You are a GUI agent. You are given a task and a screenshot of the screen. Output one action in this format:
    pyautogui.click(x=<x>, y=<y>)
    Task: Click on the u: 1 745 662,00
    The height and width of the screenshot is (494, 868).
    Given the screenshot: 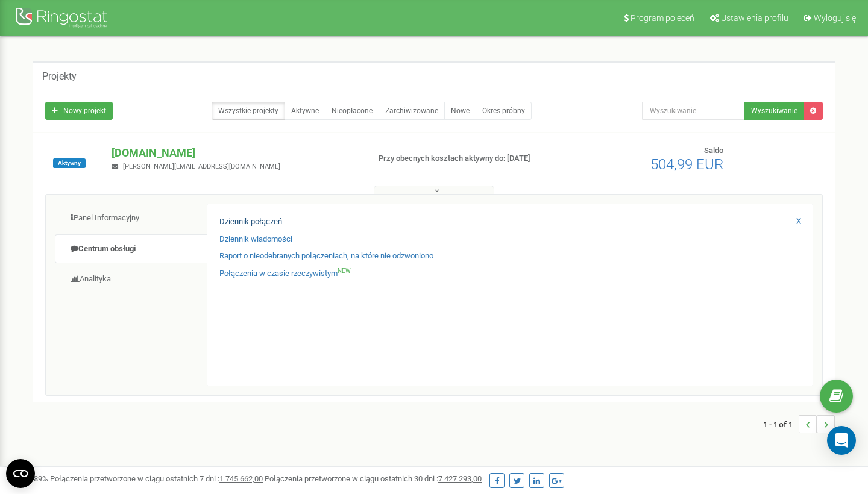 What is the action you would take?
    pyautogui.click(x=241, y=478)
    